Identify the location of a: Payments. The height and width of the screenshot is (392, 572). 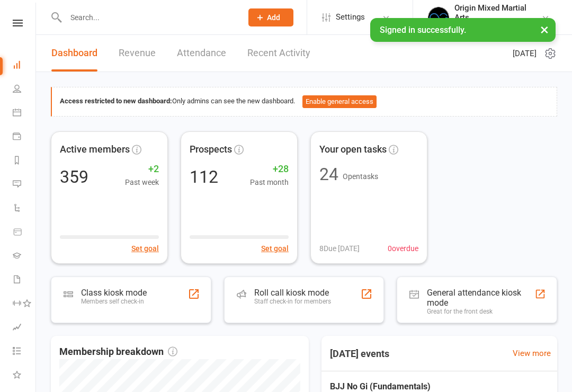
(25, 137).